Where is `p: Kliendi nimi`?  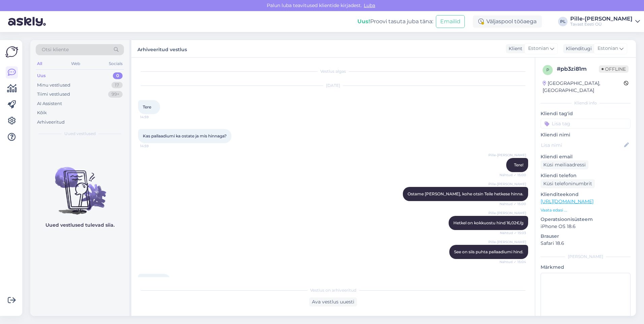 p: Kliendi nimi is located at coordinates (586, 135).